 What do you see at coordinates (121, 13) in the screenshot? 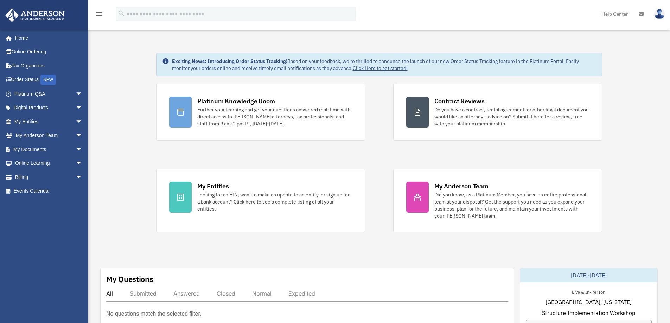
I see `i: search` at bounding box center [121, 13].